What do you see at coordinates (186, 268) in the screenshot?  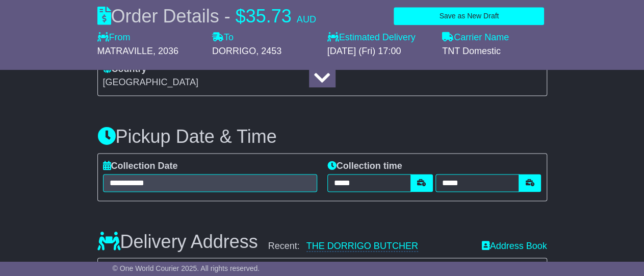 I see `span: © One World Courier 2025. All rights reserved.` at bounding box center [186, 268].